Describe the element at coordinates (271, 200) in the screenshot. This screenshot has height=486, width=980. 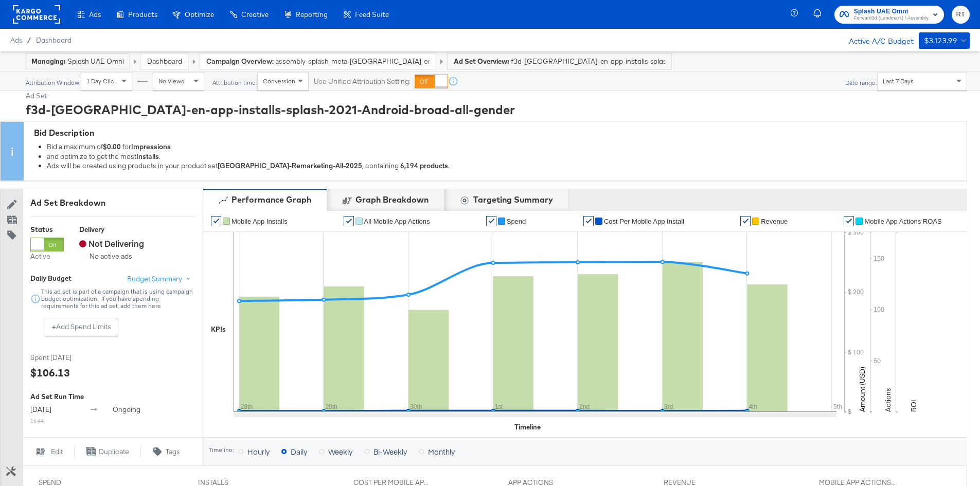
I see `div: Performance Graph` at that location.